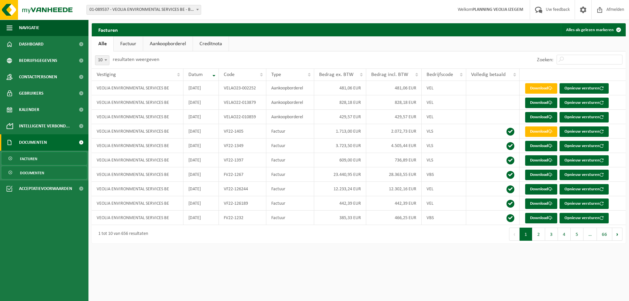 The width and height of the screenshot is (629, 301). What do you see at coordinates (617, 234) in the screenshot?
I see `button: Next` at bounding box center [617, 234].